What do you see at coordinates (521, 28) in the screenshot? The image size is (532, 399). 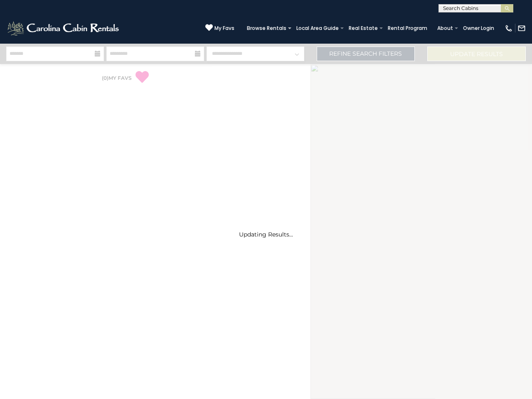 I see `img: mail-regular-white.png` at bounding box center [521, 28].